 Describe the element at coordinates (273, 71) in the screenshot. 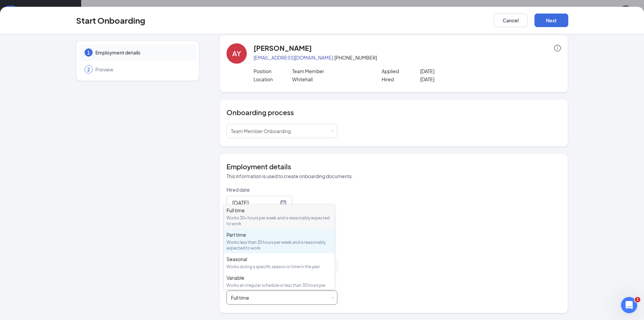

I see `p: Position` at that location.